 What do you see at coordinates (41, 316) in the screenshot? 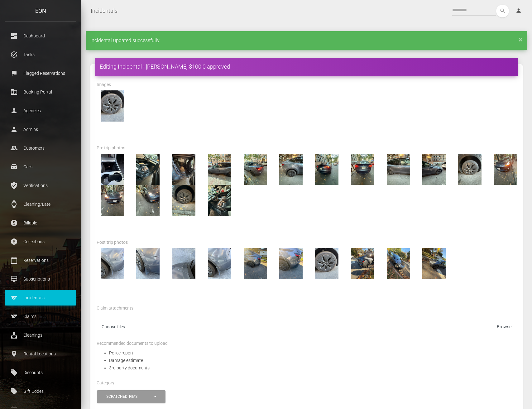
I see `a: sports Claims` at bounding box center [41, 316].